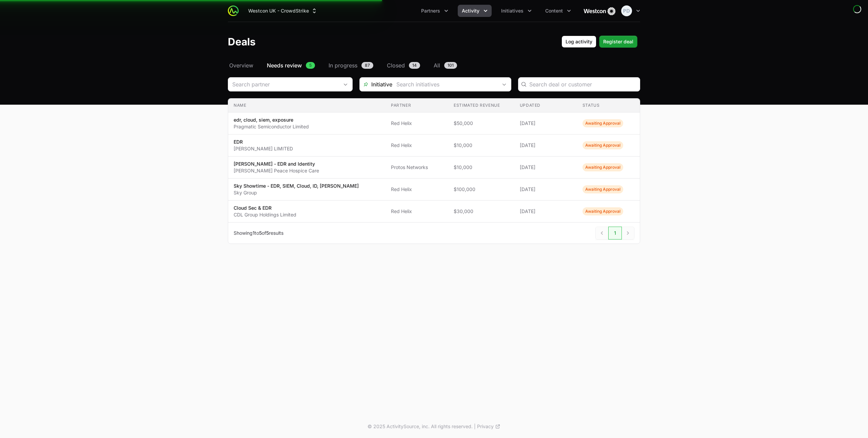  I want to click on button: Content, so click(558, 10).